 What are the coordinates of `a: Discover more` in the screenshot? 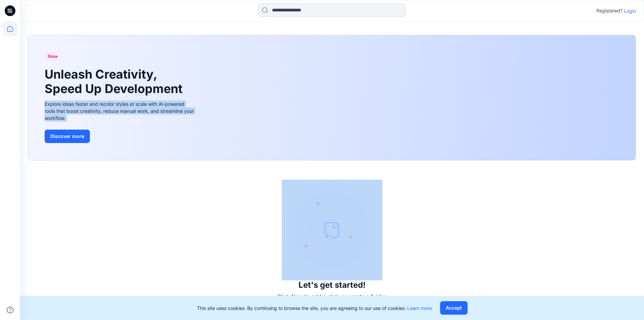 It's located at (120, 136).